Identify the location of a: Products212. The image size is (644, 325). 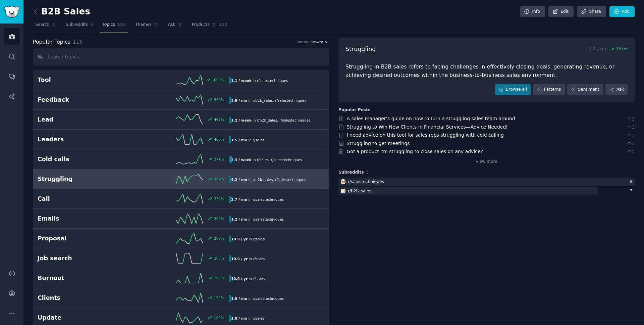
(210, 26).